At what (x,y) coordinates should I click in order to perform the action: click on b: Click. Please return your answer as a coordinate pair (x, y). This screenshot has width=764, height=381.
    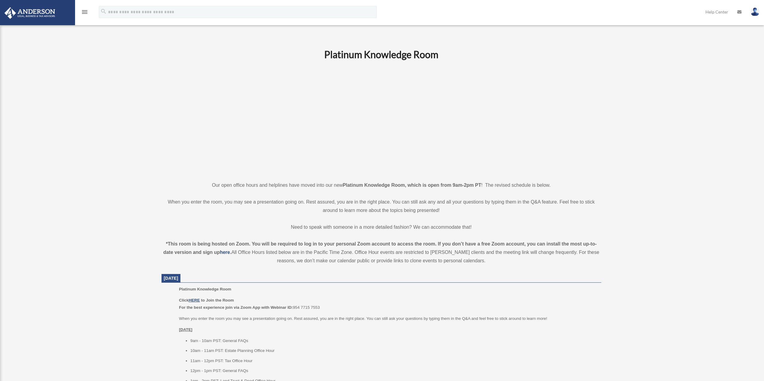
    Looking at the image, I should click on (190, 300).